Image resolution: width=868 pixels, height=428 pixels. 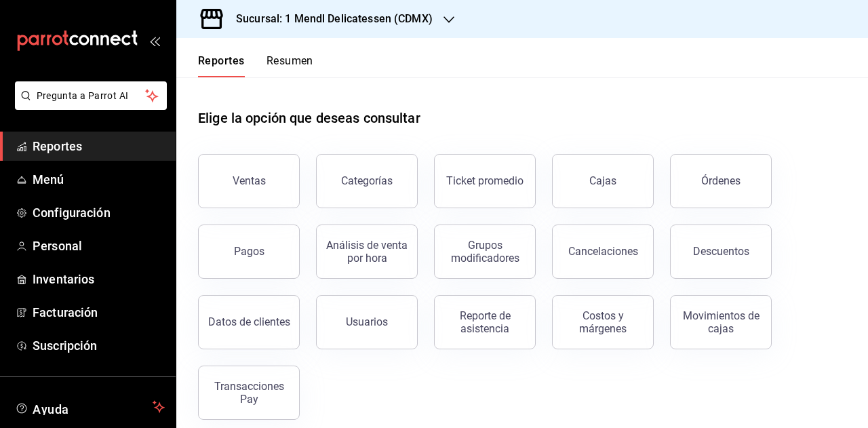 I want to click on button: Datos de clientes, so click(x=249, y=322).